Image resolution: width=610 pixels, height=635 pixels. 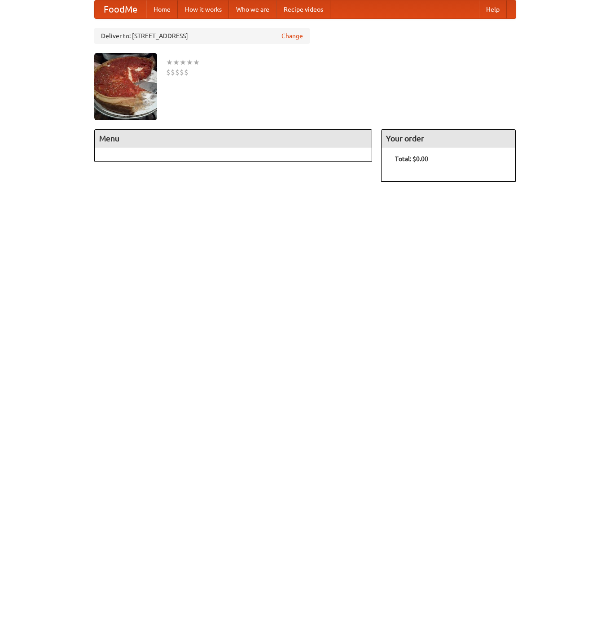 I want to click on a: Change, so click(x=292, y=36).